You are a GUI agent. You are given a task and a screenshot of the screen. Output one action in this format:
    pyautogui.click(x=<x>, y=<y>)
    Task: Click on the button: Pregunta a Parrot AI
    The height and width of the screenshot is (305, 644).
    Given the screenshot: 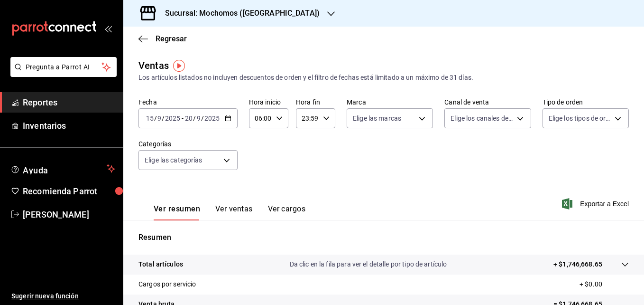 What is the action you would take?
    pyautogui.click(x=64, y=67)
    